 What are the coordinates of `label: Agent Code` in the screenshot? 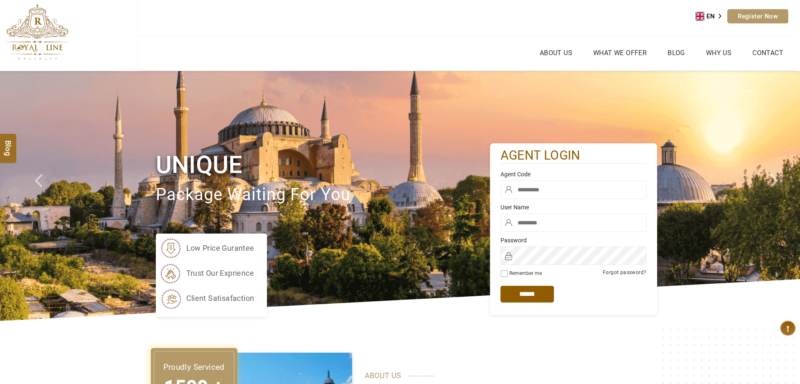 It's located at (573, 174).